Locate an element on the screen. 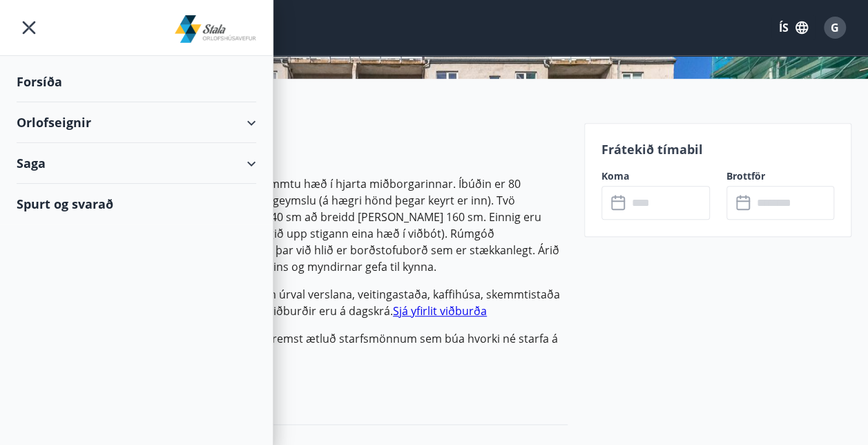 Image resolution: width=868 pixels, height=445 pixels. p: Frátekið tímabil is located at coordinates (717, 149).